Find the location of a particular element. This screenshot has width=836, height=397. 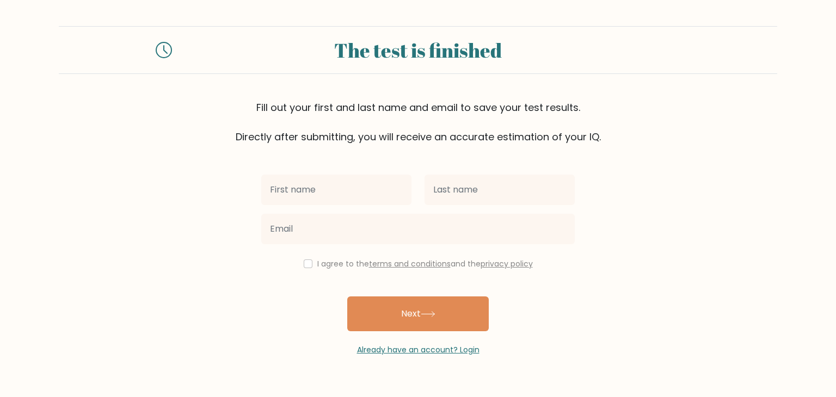

input: First name is located at coordinates (336, 190).